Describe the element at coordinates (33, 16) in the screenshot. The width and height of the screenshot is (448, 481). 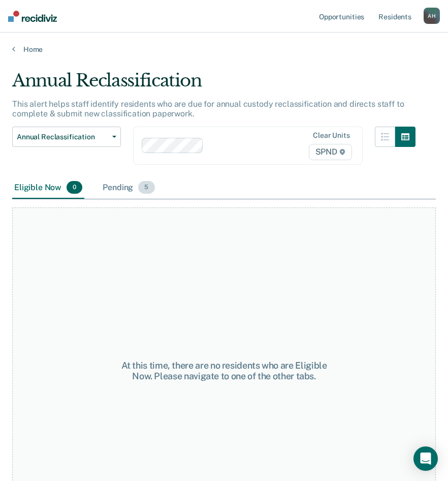
I see `img: Recidiviz` at that location.